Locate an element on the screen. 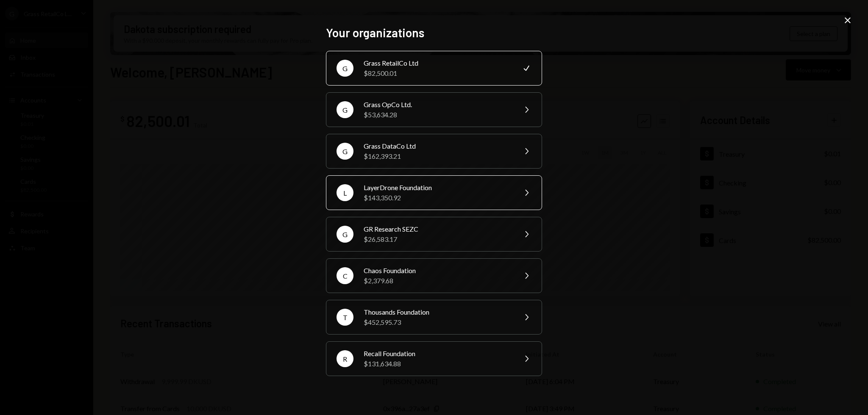 The width and height of the screenshot is (868, 415). button: GGR Research SEZC$26,583.17 is located at coordinates (434, 234).